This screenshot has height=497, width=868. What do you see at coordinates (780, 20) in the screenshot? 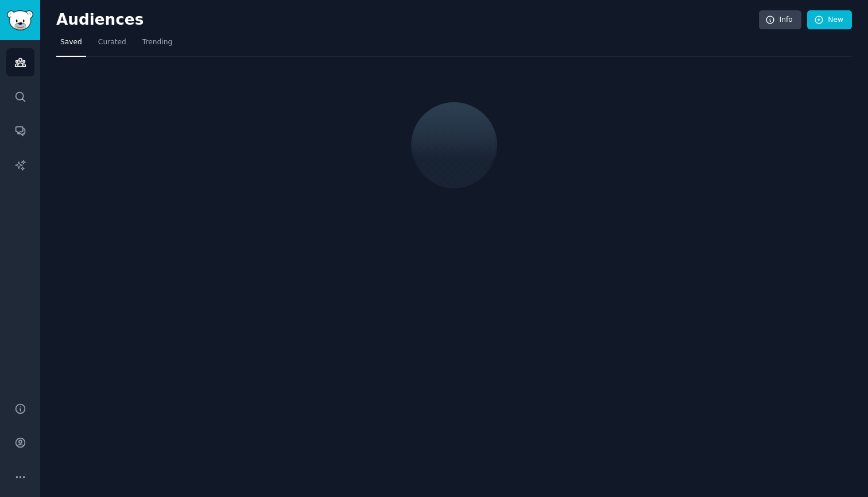
I see `a: Info` at bounding box center [780, 20].